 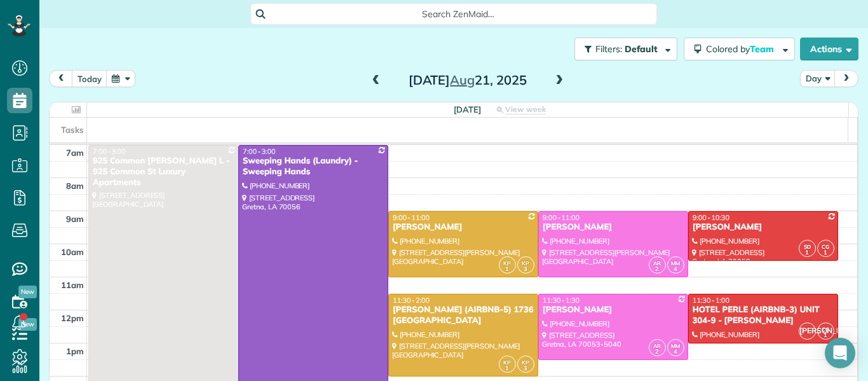 I want to click on a: Filters: Default, so click(x=623, y=49).